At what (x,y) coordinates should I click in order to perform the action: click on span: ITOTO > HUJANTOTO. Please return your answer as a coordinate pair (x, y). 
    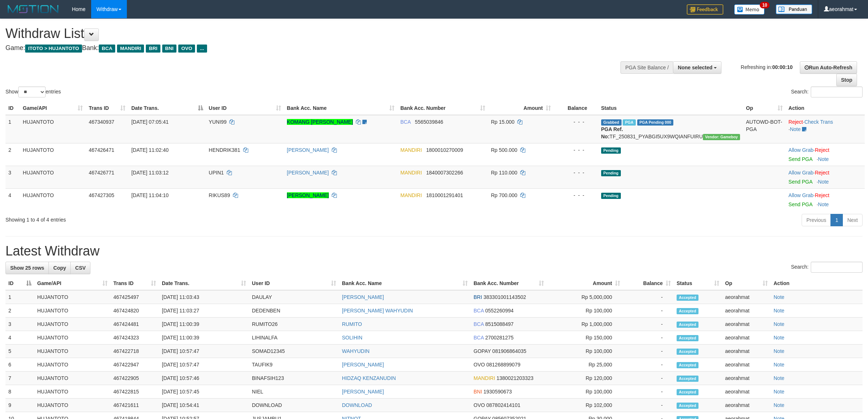
    Looking at the image, I should click on (54, 49).